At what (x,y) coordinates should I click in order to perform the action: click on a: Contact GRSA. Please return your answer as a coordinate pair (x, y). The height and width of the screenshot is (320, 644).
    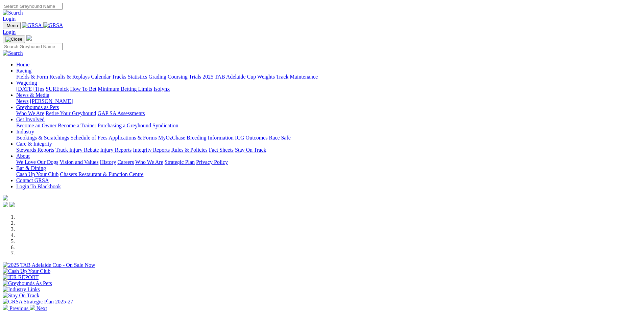
    Looking at the image, I should click on (32, 180).